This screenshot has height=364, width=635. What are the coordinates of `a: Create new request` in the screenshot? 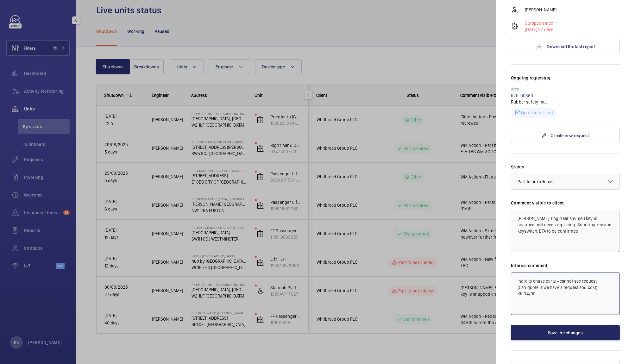 It's located at (565, 136).